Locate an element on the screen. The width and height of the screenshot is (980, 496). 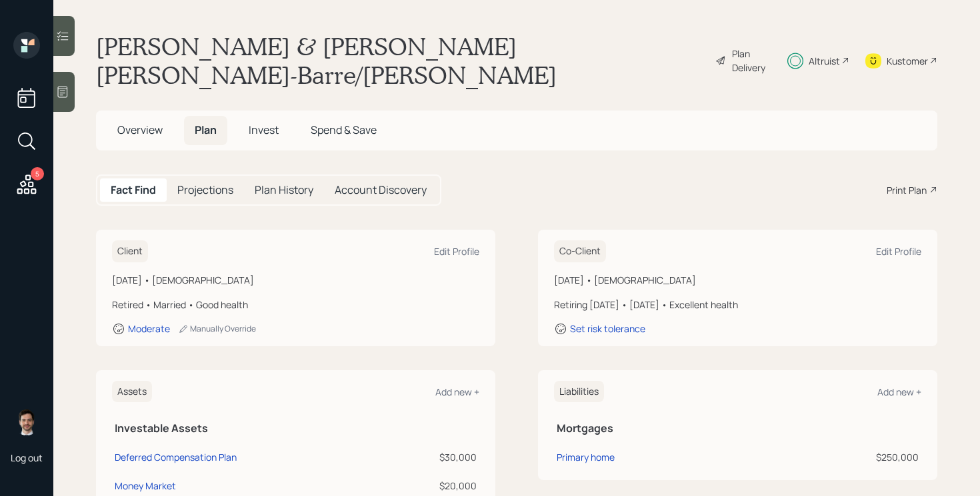
div: Retired • Married • Good health is located at coordinates (295, 305).